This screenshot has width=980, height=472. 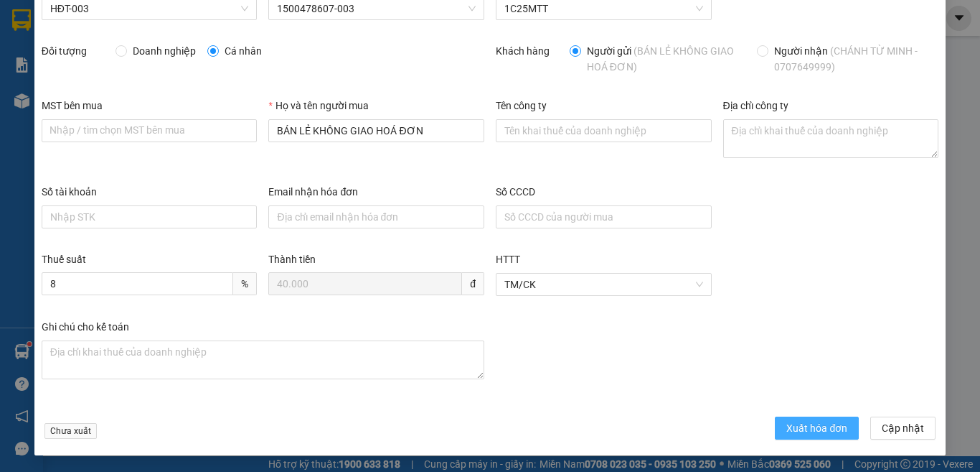 I want to click on input: Họ và tên người mua, so click(x=376, y=131).